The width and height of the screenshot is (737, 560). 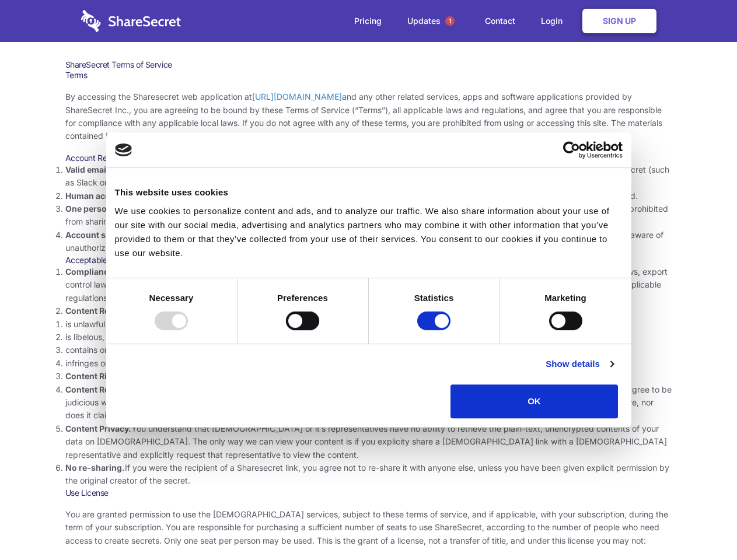 I want to click on li: You are responsible for your own account security, including the security of your Sharesecret acc..., so click(x=368, y=241).